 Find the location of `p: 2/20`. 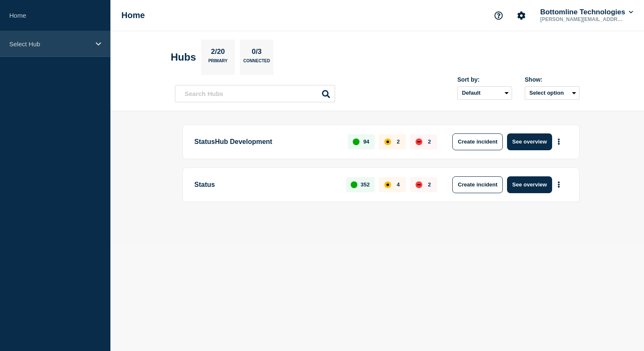

p: 2/20 is located at coordinates (218, 53).